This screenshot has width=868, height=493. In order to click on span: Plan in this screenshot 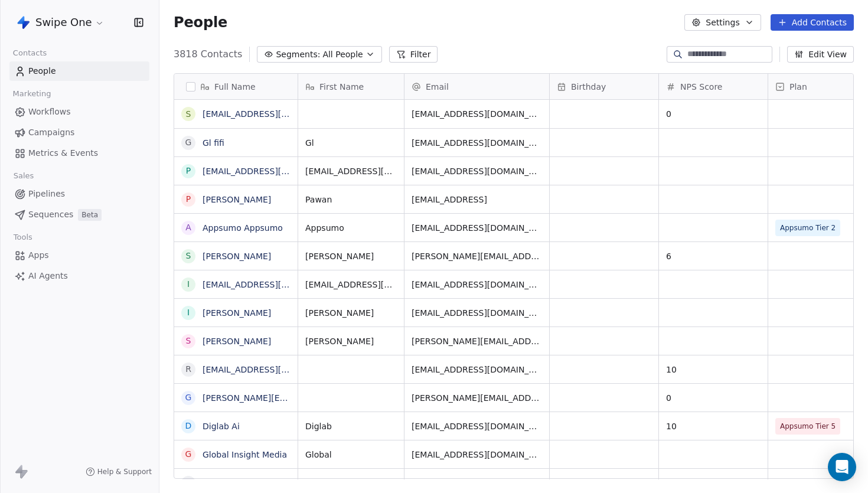, I will do `click(798, 87)`.